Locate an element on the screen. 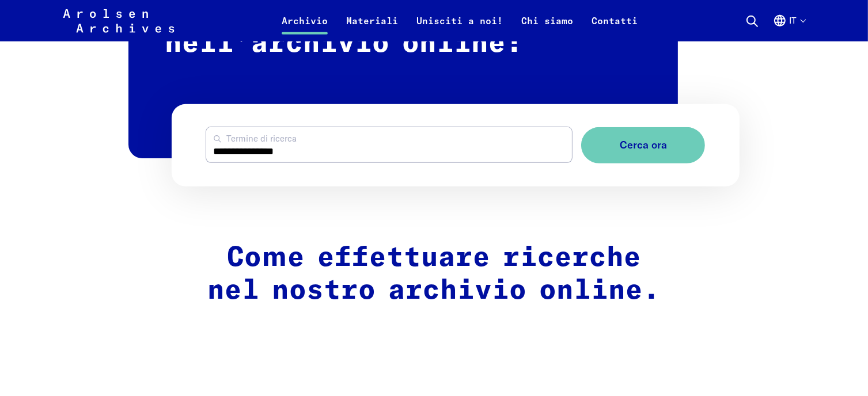 This screenshot has width=868, height=396. span: Cerca ora is located at coordinates (644, 145).